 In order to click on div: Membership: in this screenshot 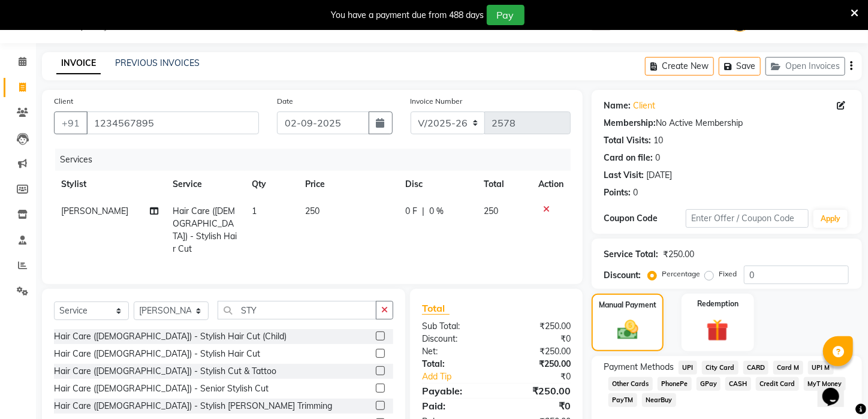, I will do `click(630, 123)`.